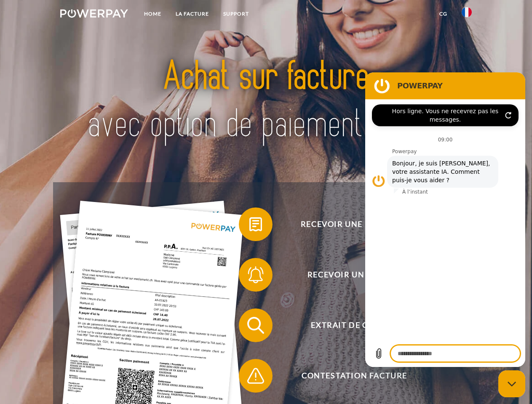 The image size is (532, 404). I want to click on a: Contestation Facture, so click(348, 376).